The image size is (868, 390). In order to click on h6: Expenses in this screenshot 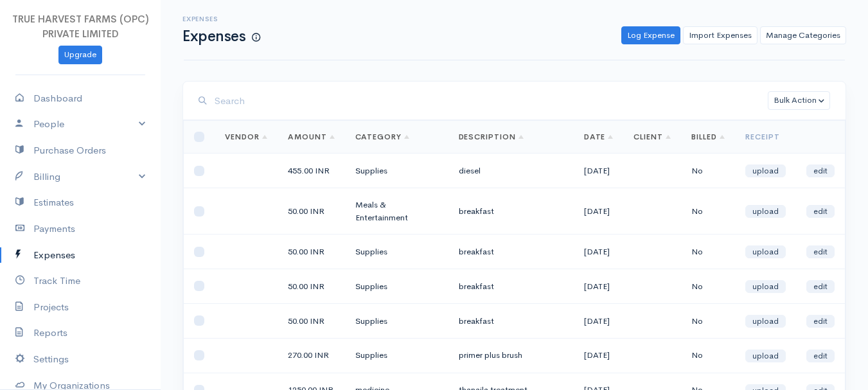, I will do `click(221, 19)`.